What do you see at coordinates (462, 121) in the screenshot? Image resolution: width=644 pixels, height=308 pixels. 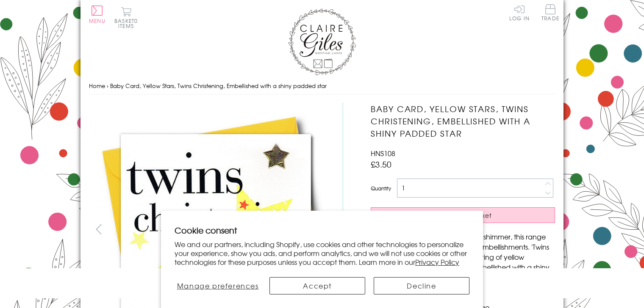 I see `h1: Baby Card, Yellow Stars, Twins Christening, Embellished with a shiny padded star` at bounding box center [462, 121].